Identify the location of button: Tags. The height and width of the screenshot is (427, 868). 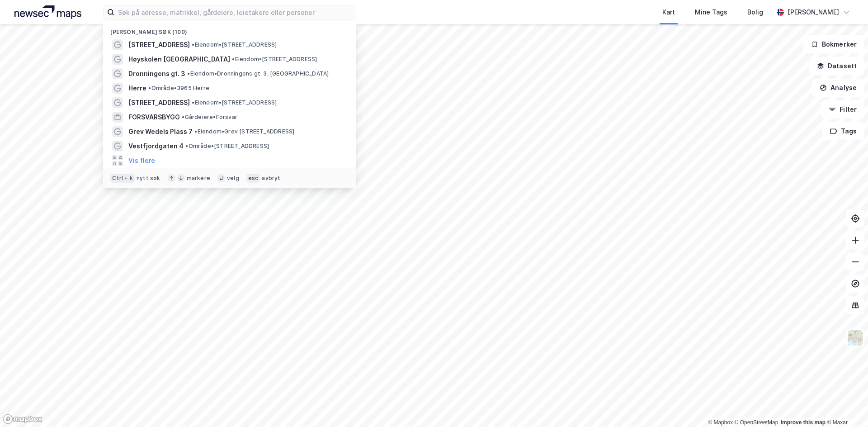
(843, 131).